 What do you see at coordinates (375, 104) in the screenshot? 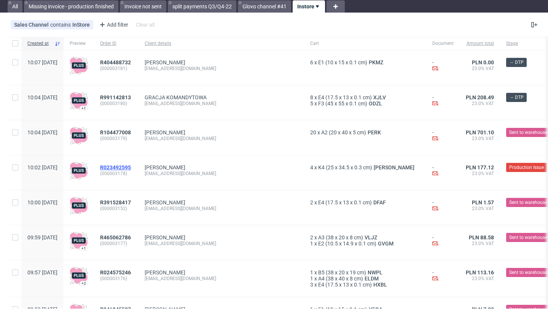
I see `span: ODZL` at bounding box center [375, 104].